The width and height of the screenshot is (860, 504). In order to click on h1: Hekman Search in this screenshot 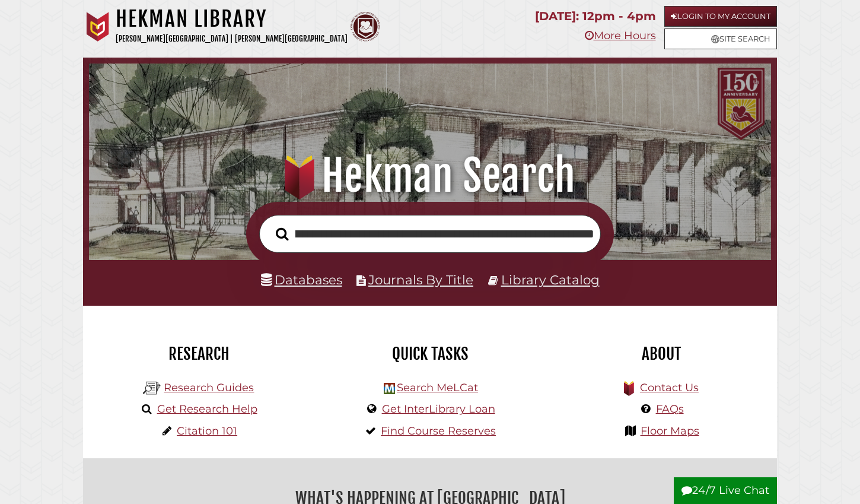, I will do `click(430, 175)`.